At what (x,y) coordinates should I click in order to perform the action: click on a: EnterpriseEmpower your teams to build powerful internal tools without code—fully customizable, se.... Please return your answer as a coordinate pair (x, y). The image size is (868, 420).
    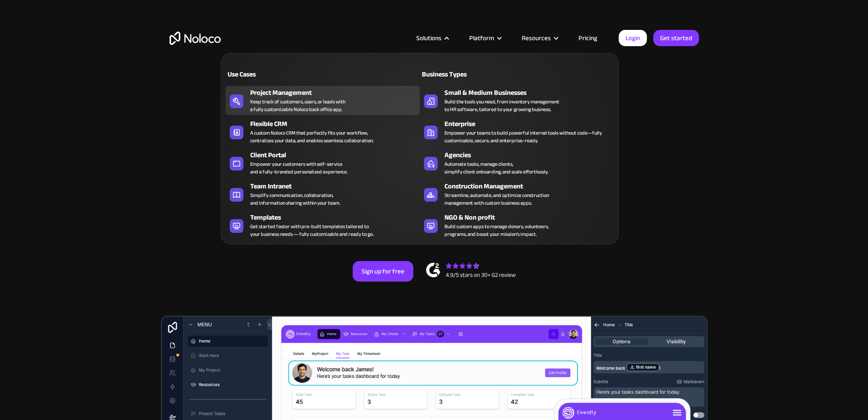
    Looking at the image, I should click on (517, 132).